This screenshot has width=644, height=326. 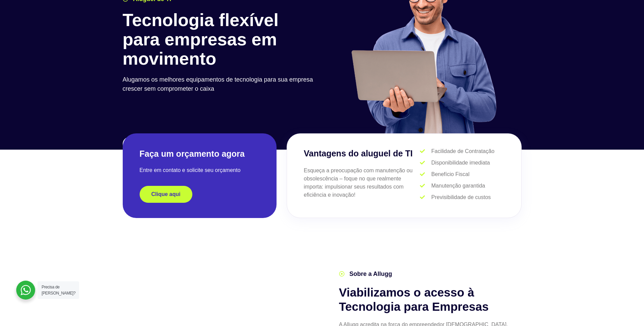 What do you see at coordinates (584, 283) in the screenshot?
I see `div: Widget de chat` at bounding box center [584, 283].